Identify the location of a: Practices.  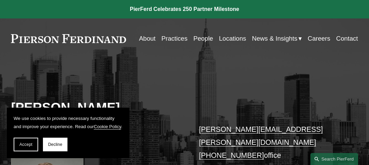
(174, 38).